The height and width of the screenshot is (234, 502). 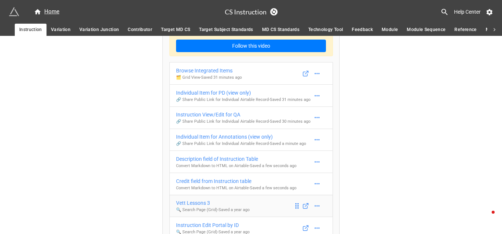 What do you see at coordinates (251, 117) in the screenshot?
I see `a: Instruction View/Edit for QA🔗 Share Public Link for Individual Airtable Record-Saved 30 minutes ago` at bounding box center [251, 117].